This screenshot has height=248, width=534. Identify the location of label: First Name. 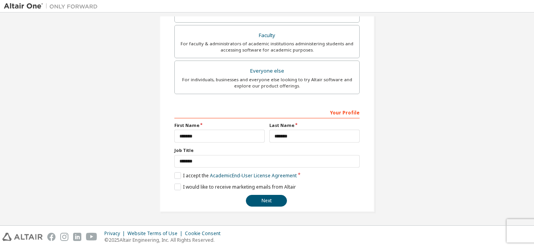
(219, 125).